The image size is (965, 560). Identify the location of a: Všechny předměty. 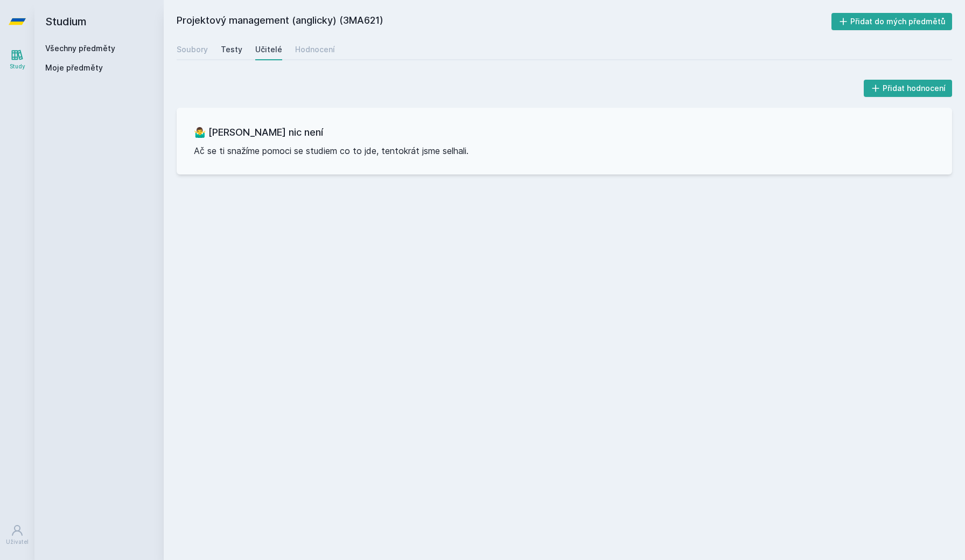
(80, 48).